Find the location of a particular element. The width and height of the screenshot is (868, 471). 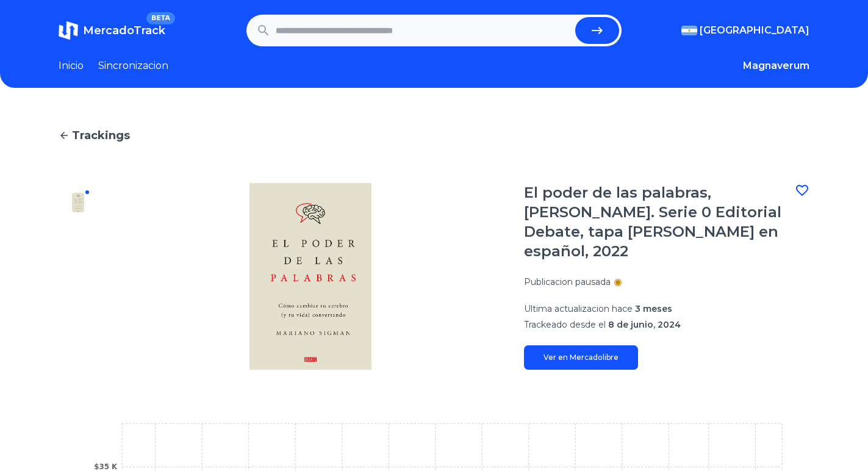

a: Trackings is located at coordinates (434, 135).